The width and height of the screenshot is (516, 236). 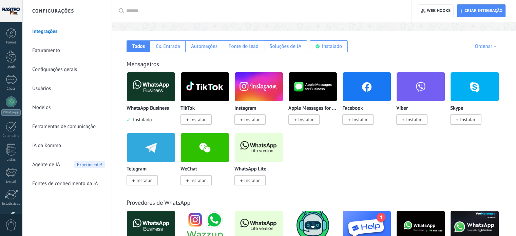 I want to click on div: E-mail, so click(x=11, y=182).